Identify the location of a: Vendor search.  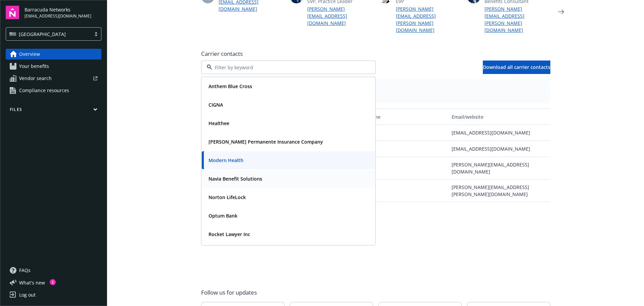
(53, 79).